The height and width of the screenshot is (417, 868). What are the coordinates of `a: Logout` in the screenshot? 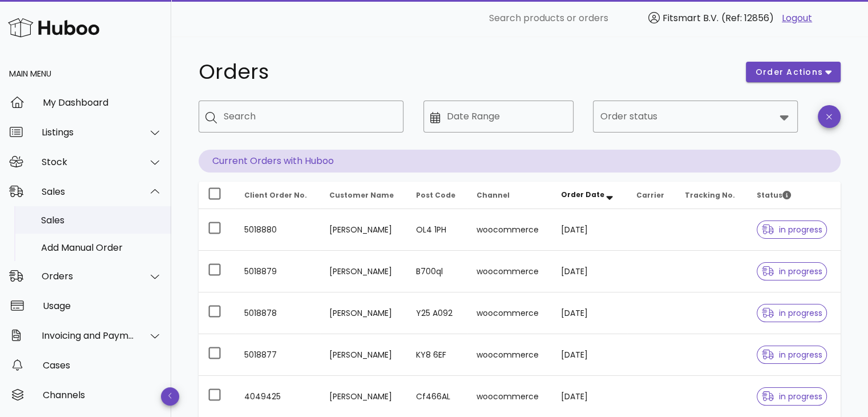 It's located at (797, 18).